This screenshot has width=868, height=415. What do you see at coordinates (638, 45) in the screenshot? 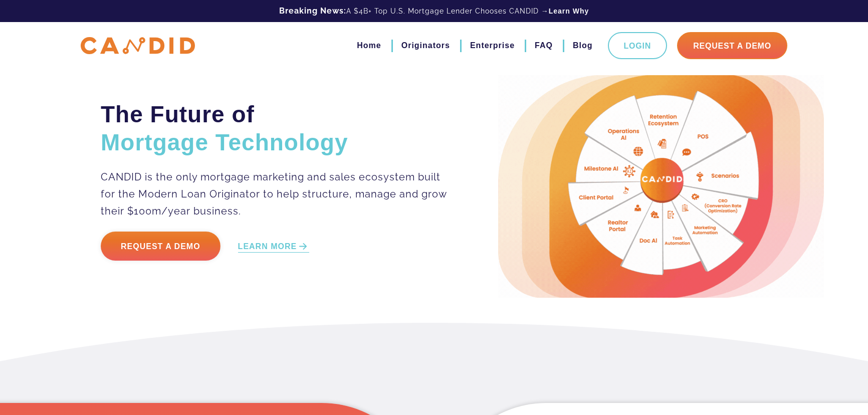
I see `a: Login` at bounding box center [638, 45].